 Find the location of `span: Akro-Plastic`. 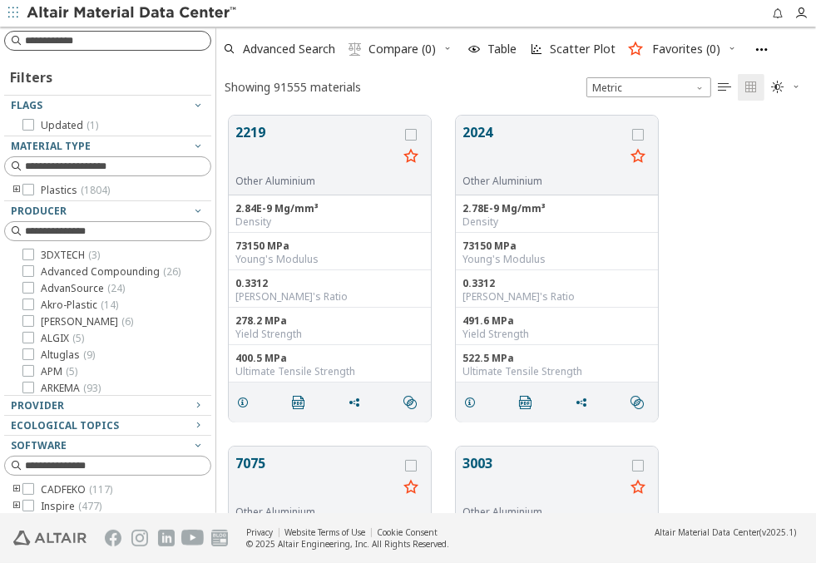

span: Akro-Plastic is located at coordinates (79, 305).